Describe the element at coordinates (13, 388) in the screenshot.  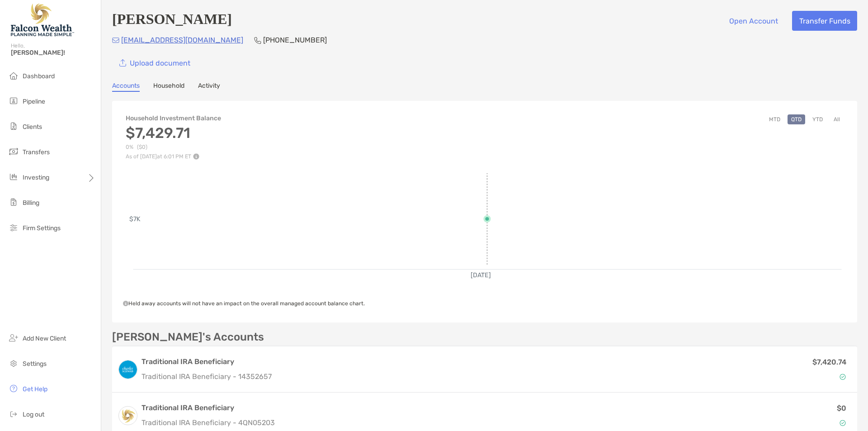
I see `img: get-help icon` at that location.